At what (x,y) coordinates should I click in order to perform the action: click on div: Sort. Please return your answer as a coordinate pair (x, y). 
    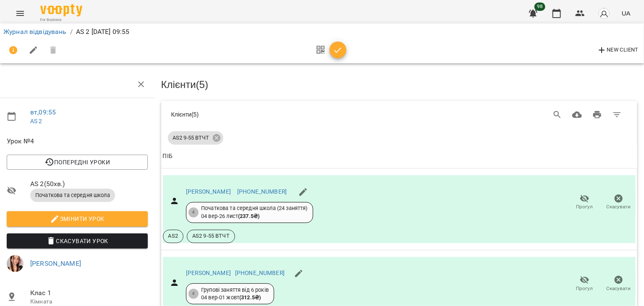
    Looking at the image, I should click on (168, 156).